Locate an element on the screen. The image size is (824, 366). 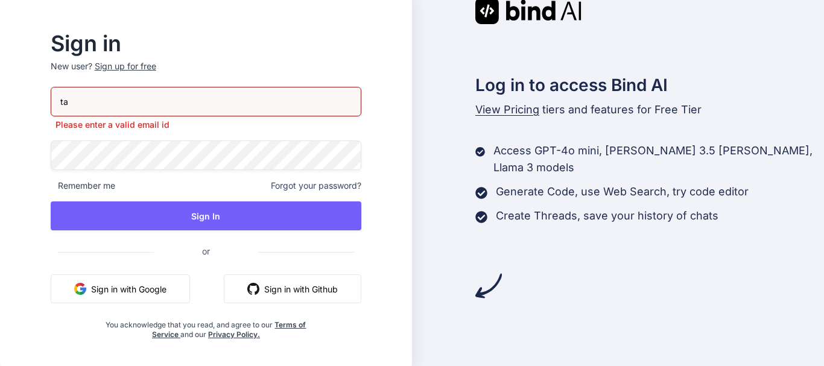
p: Create Threads, save your history of chats is located at coordinates (607, 216).